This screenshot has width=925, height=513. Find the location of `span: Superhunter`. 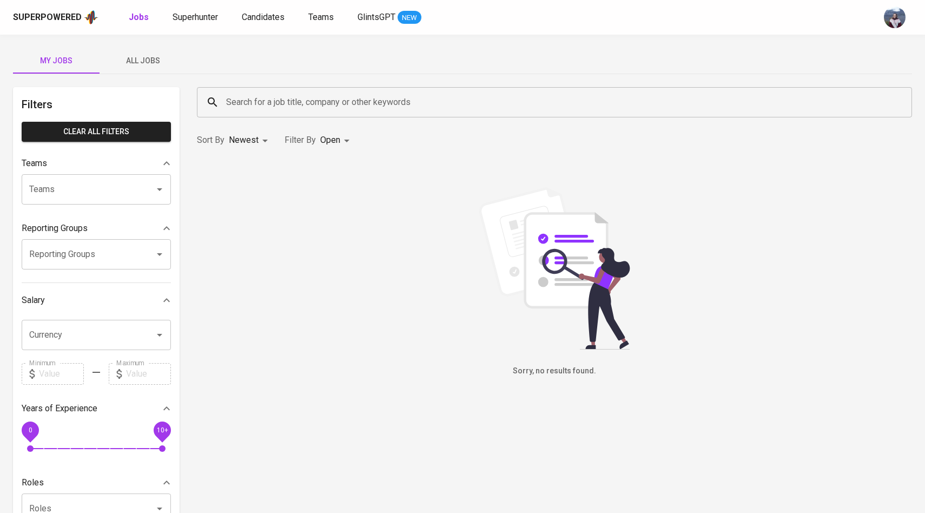

span: Superhunter is located at coordinates (195, 17).